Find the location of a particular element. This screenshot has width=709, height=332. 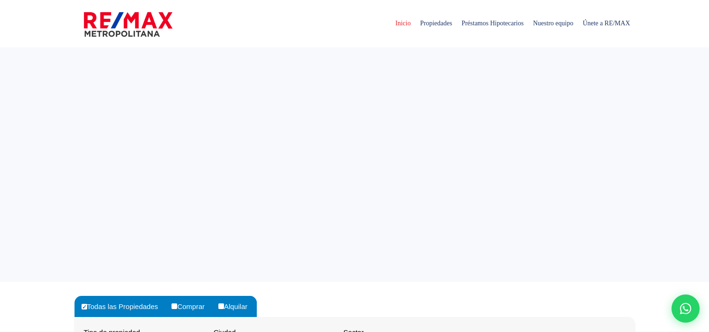

input: Todas las Propiedades is located at coordinates (84, 307).